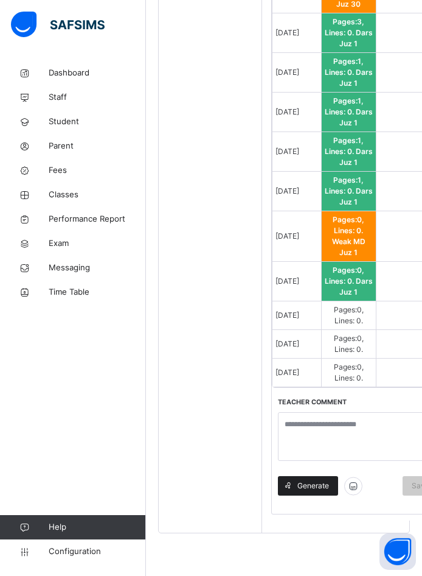 This screenshot has width=422, height=576. I want to click on span: Exam, so click(97, 243).